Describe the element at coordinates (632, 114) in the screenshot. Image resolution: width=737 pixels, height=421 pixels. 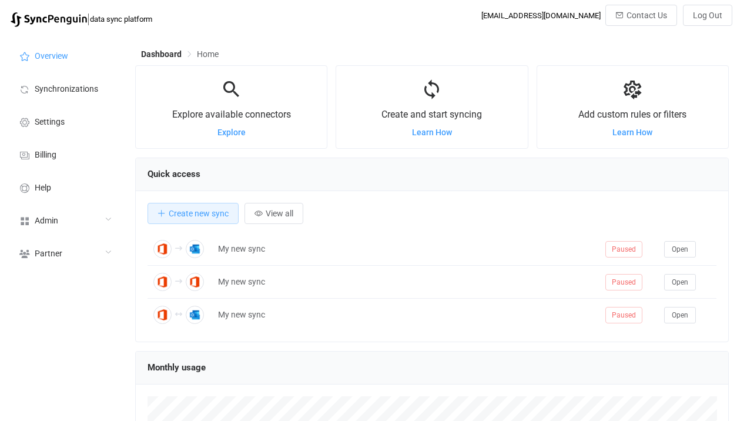
I see `span: Add custom rules or filters` at that location.